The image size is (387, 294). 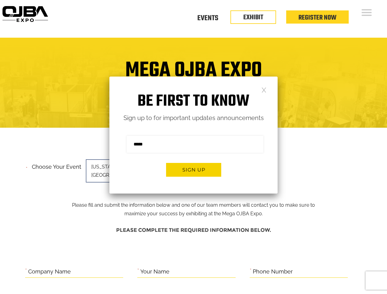 What do you see at coordinates (193, 74) in the screenshot?
I see `h1: Mega OJBA Expo` at bounding box center [193, 74].